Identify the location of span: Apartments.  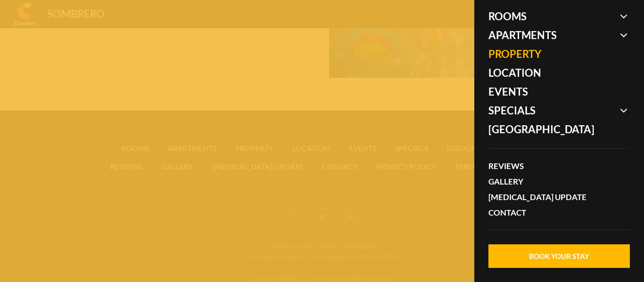
(554, 35).